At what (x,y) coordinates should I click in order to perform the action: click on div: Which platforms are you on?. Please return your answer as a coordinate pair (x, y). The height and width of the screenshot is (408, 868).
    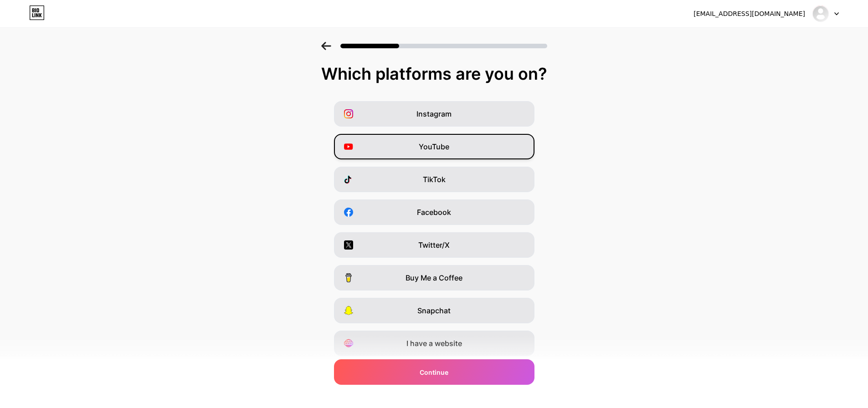
    Looking at the image, I should click on (434, 74).